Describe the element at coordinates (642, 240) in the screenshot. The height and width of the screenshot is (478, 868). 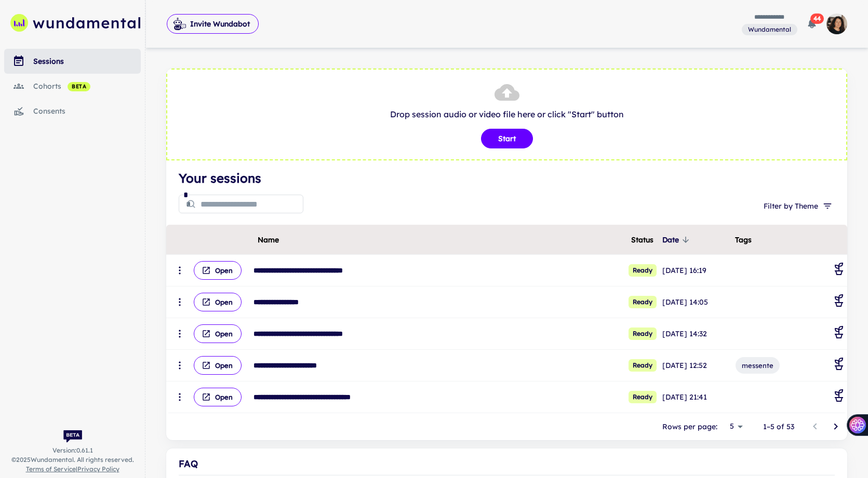
I see `span: Status` at that location.